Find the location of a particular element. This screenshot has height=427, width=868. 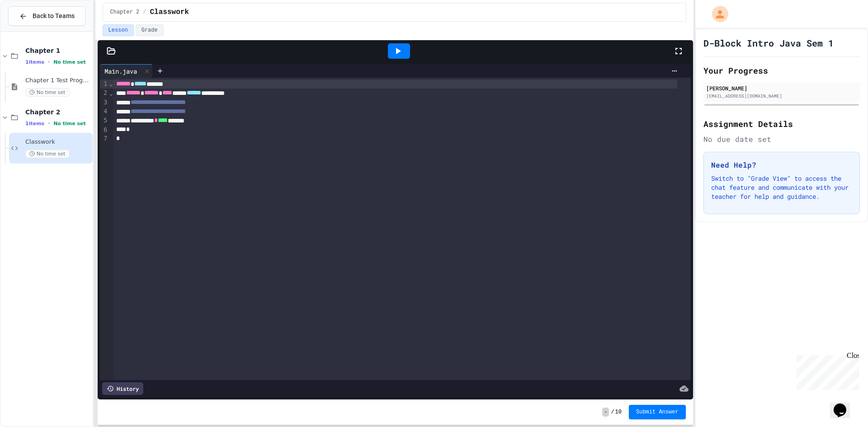

h1: D-Block Intro Java Sem 1 is located at coordinates (769, 43).